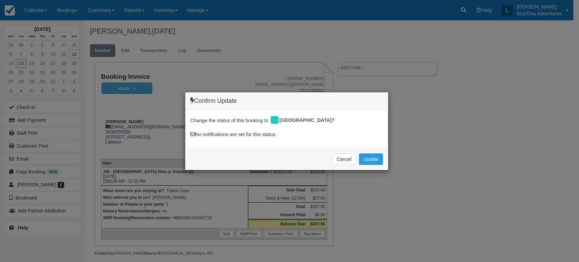 Image resolution: width=579 pixels, height=262 pixels. I want to click on div: No notifications are set for this status., so click(286, 134).